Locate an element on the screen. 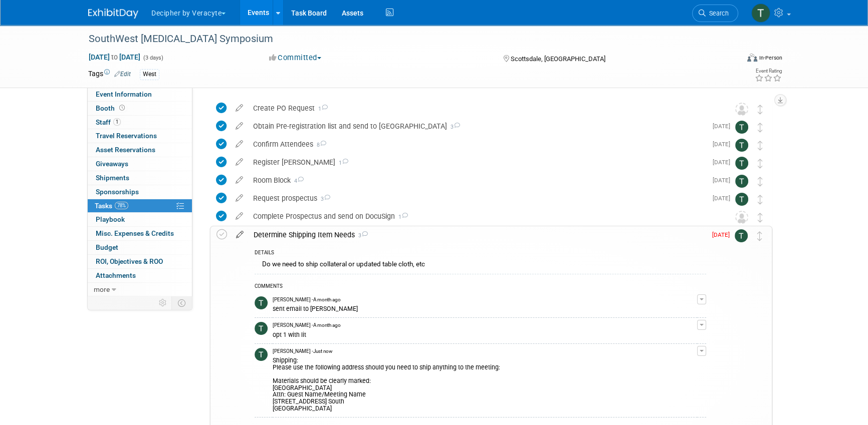 The width and height of the screenshot is (868, 425). div: Create PO Request is located at coordinates (481, 108).